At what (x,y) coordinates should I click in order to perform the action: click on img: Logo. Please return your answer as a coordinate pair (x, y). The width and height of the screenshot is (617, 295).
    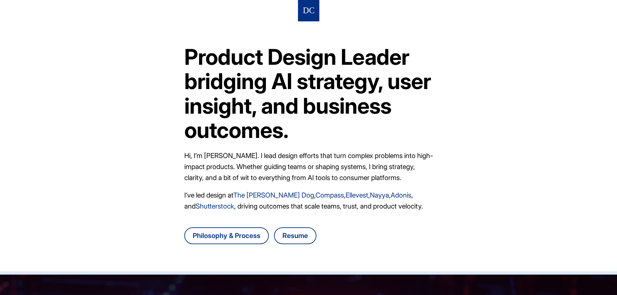
    Looking at the image, I should click on (309, 11).